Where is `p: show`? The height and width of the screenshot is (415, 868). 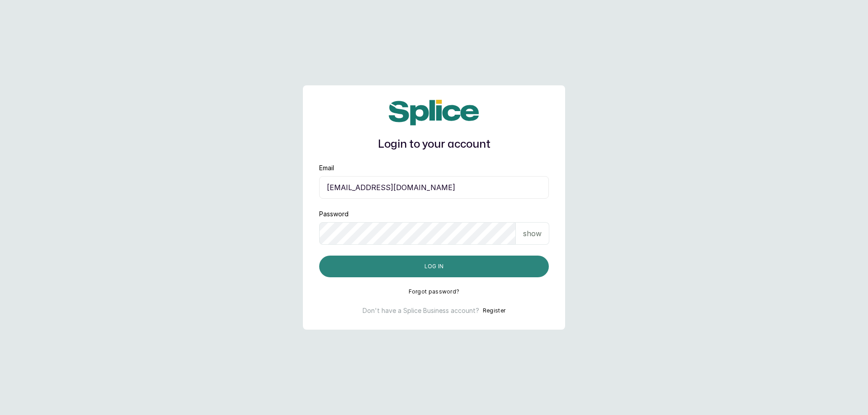 p: show is located at coordinates (532, 234).